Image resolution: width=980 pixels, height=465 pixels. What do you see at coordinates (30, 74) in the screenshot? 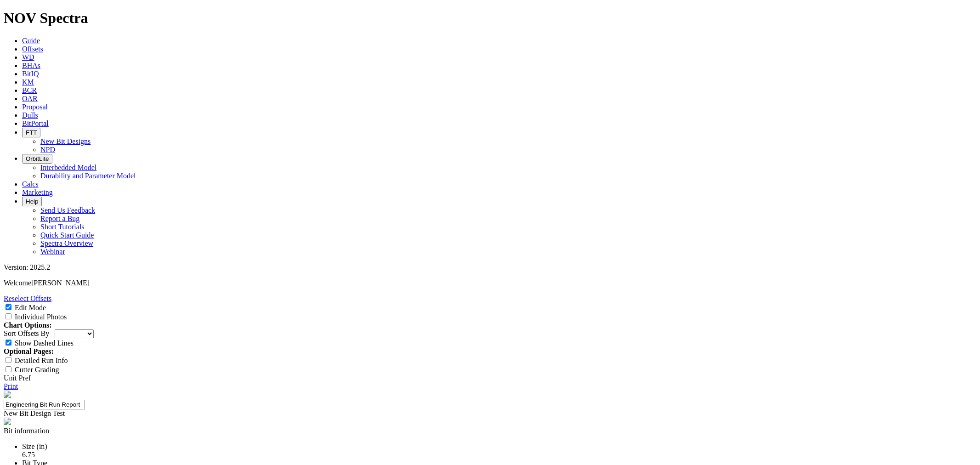
I see `a: BitIQ` at bounding box center [30, 74].